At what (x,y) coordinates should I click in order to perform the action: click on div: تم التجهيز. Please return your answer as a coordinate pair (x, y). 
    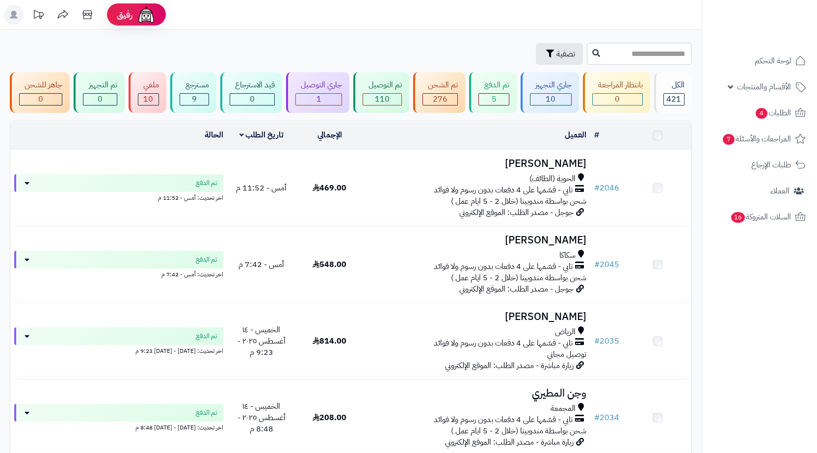
    Looking at the image, I should click on (100, 85).